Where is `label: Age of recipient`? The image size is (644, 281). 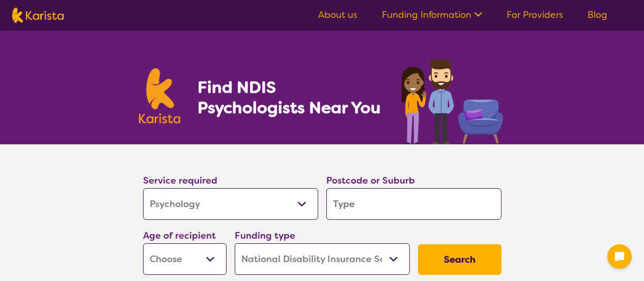 label: Age of recipient is located at coordinates (179, 236).